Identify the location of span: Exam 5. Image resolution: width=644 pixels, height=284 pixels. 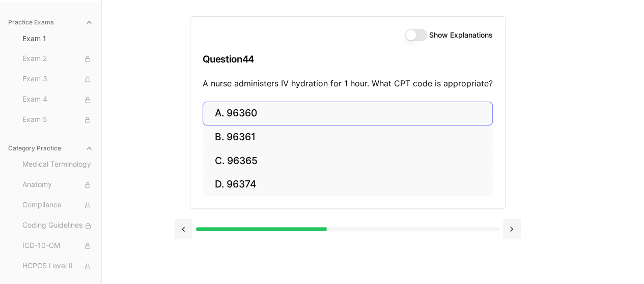
(57, 120).